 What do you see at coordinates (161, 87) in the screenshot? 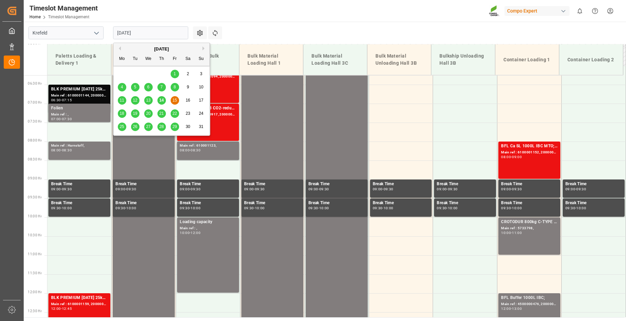
I see `div: Choose Thursday, August 7th, 2025` at bounding box center [161, 87].